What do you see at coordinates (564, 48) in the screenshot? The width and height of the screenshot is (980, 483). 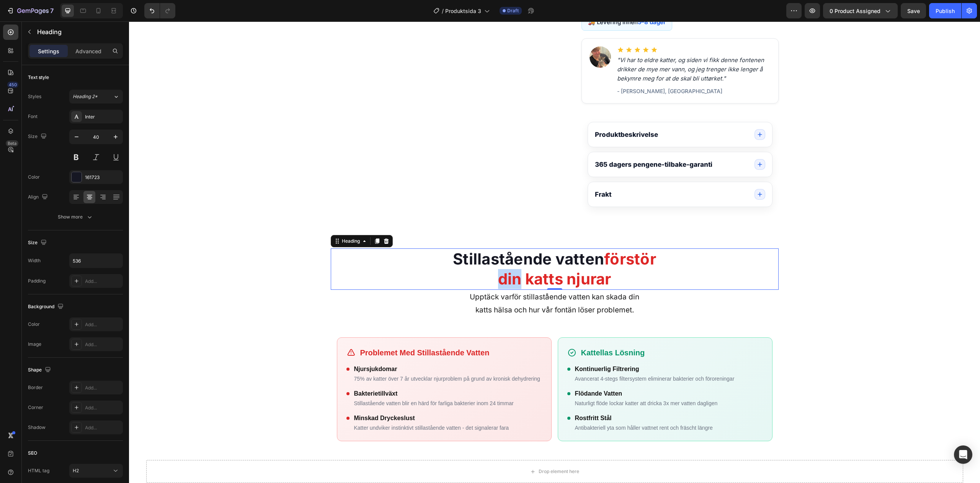 I see `p: "Vi har to eldre katter, og siden vi fikk denne fontenen drikker de mye mer vann, og jeg trenger ...` at bounding box center [564, 48].